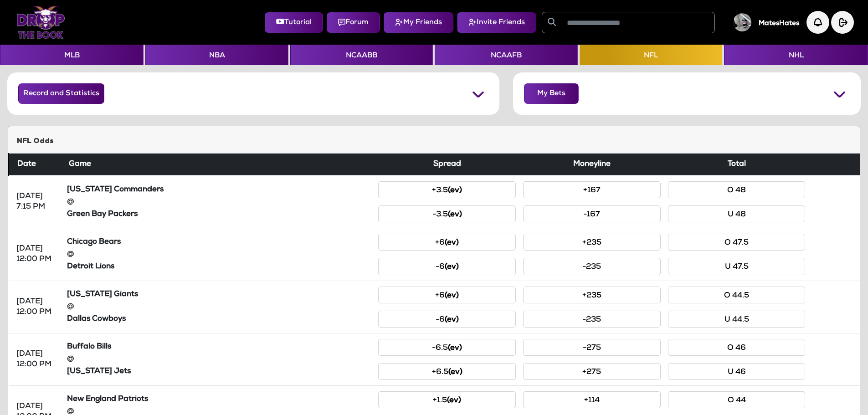 The height and width of the screenshot is (415, 868). What do you see at coordinates (447, 400) in the screenshot?
I see `button: +1.5(ev)` at bounding box center [447, 400].